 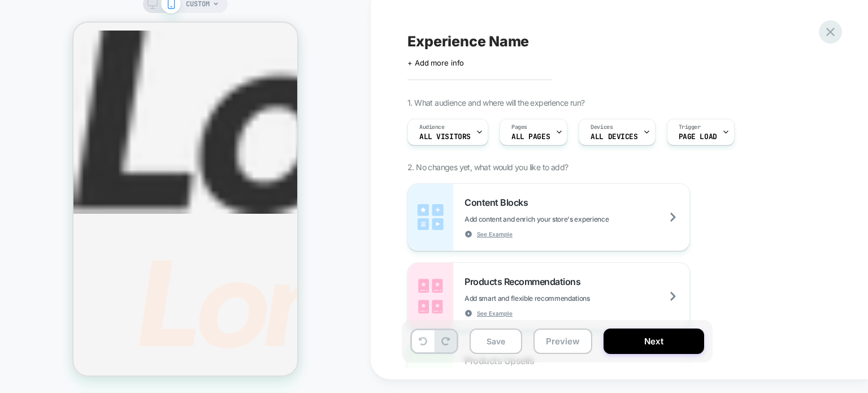 What do you see at coordinates (689, 127) in the screenshot?
I see `span: Trigger` at bounding box center [689, 127].